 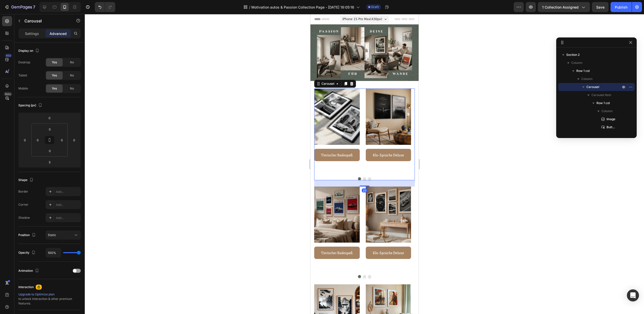 What do you see at coordinates (53, 253) in the screenshot?
I see `input: Auto` at bounding box center [53, 253].